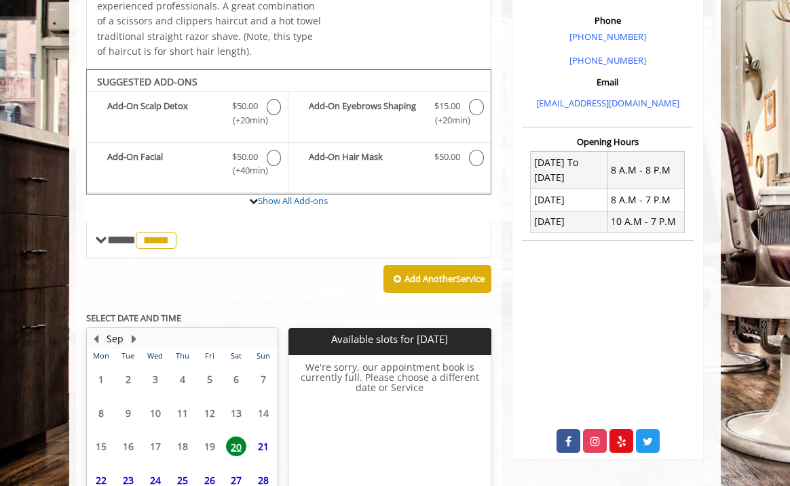 This screenshot has width=790, height=486. I want to click on label: Add-On Scalp Detox, so click(187, 115).